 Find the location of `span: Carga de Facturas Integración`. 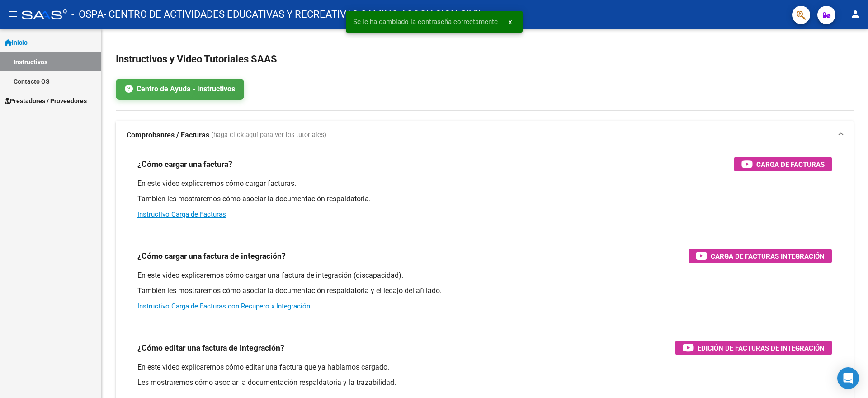

span: Carga de Facturas Integración is located at coordinates (768, 256).